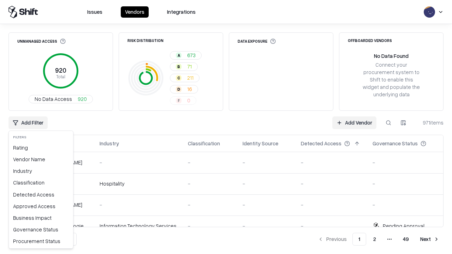  What do you see at coordinates (41, 241) in the screenshot?
I see `div: Procurement Status` at bounding box center [41, 241].